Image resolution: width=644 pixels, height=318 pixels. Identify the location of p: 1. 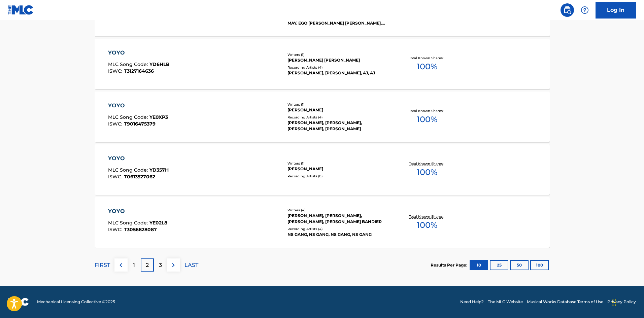
(134, 265).